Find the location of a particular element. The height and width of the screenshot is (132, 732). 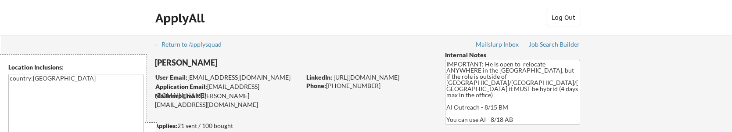

strong: Phone: is located at coordinates (316, 85).